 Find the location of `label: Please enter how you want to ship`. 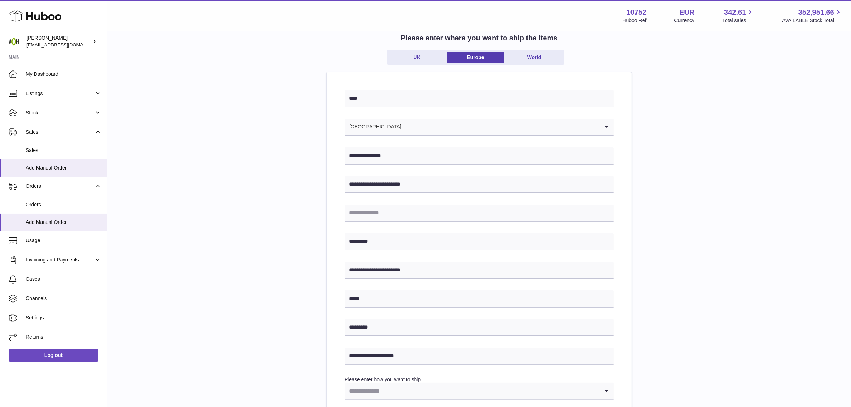

label: Please enter how you want to ship is located at coordinates (382, 379).